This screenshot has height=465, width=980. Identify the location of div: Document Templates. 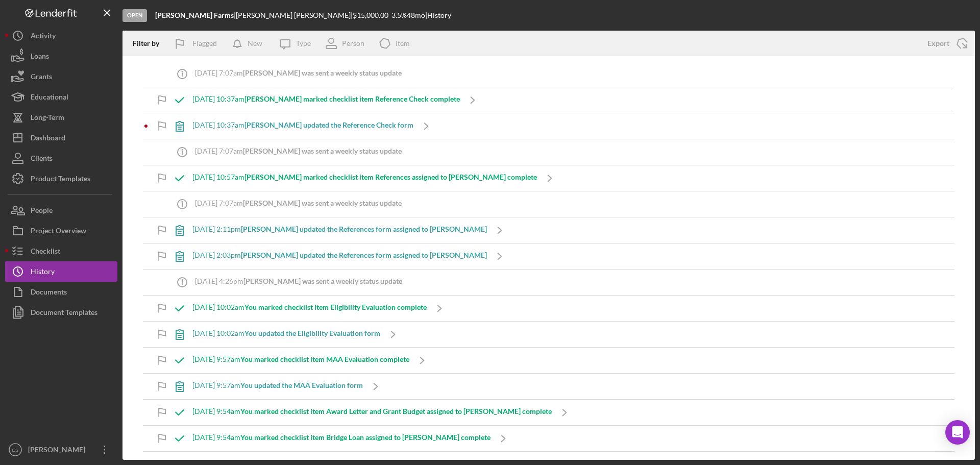
(64, 313).